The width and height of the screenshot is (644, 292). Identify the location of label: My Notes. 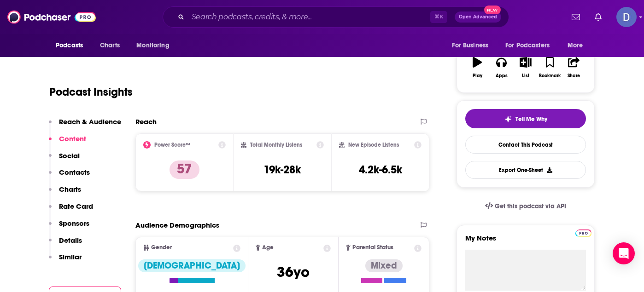
(525, 242).